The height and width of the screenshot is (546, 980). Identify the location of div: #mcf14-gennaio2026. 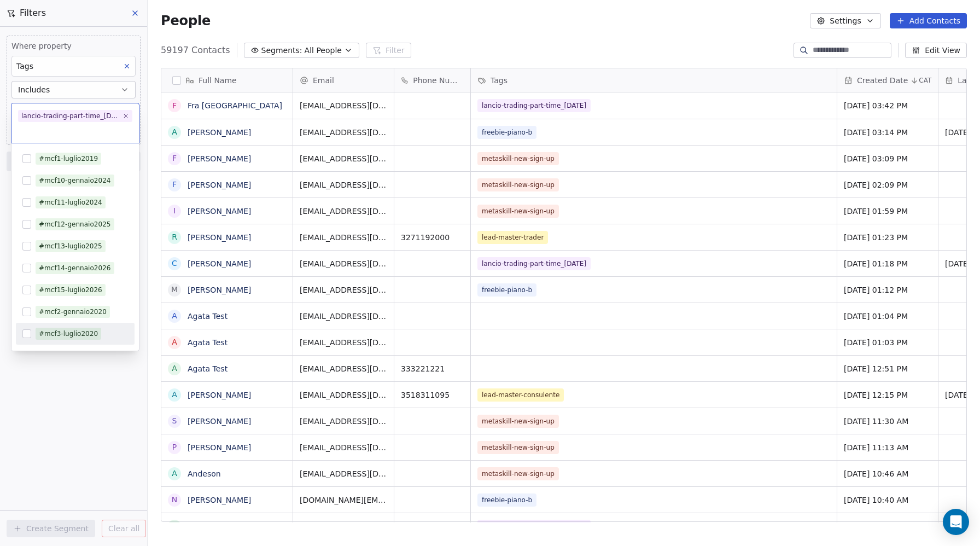
(75, 268).